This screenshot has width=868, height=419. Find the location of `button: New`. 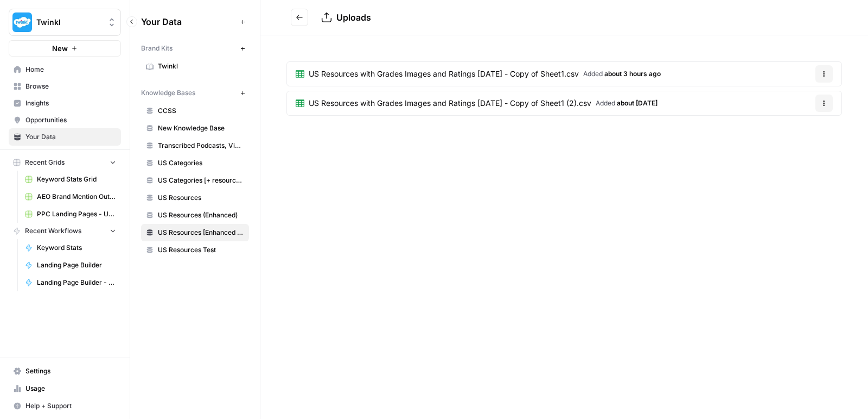

button: New is located at coordinates (65, 49).